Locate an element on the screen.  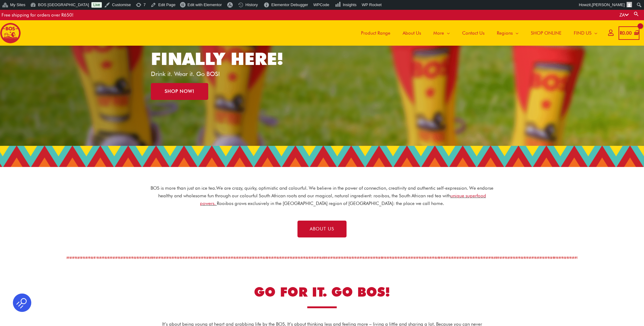
span: SHOP ONLINE is located at coordinates (546, 33).